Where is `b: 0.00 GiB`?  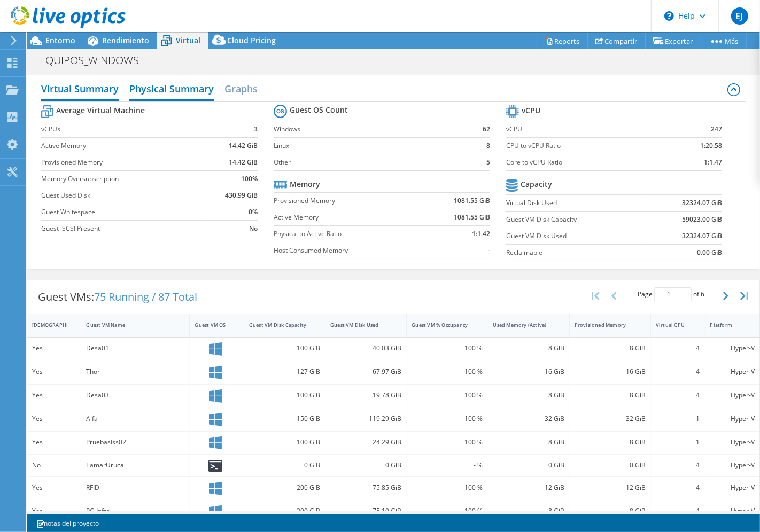 b: 0.00 GiB is located at coordinates (709, 252).